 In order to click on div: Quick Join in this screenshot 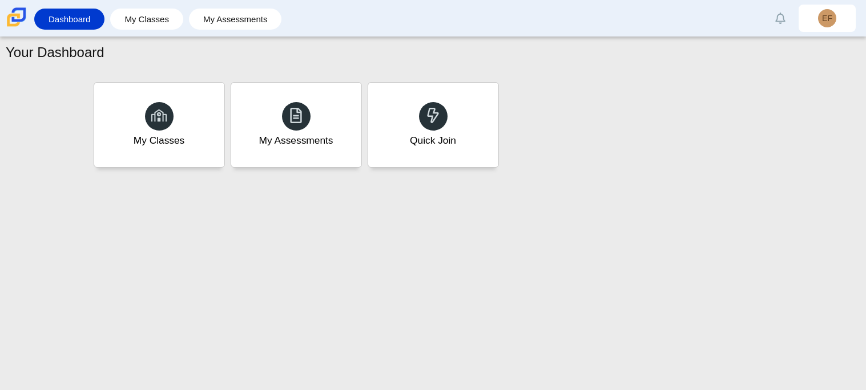, I will do `click(433, 140)`.